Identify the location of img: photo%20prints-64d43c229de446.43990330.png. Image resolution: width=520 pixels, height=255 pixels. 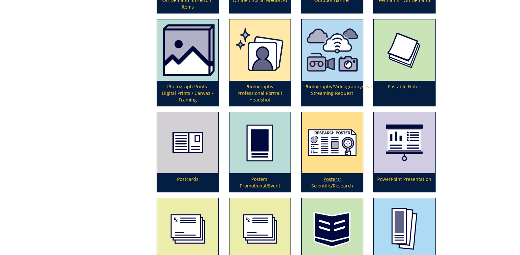
(188, 50).